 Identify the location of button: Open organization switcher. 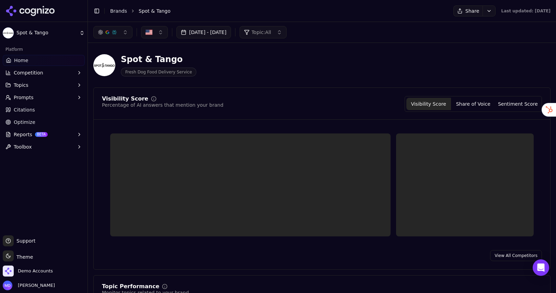
(28, 271).